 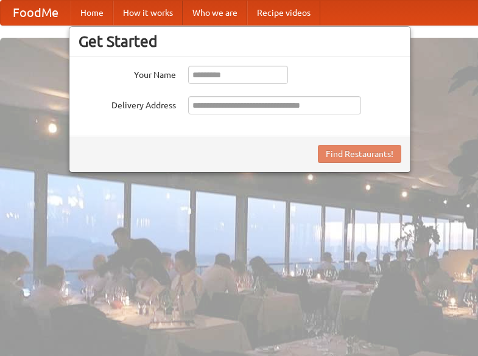 I want to click on button: Find Restaurants!, so click(x=359, y=154).